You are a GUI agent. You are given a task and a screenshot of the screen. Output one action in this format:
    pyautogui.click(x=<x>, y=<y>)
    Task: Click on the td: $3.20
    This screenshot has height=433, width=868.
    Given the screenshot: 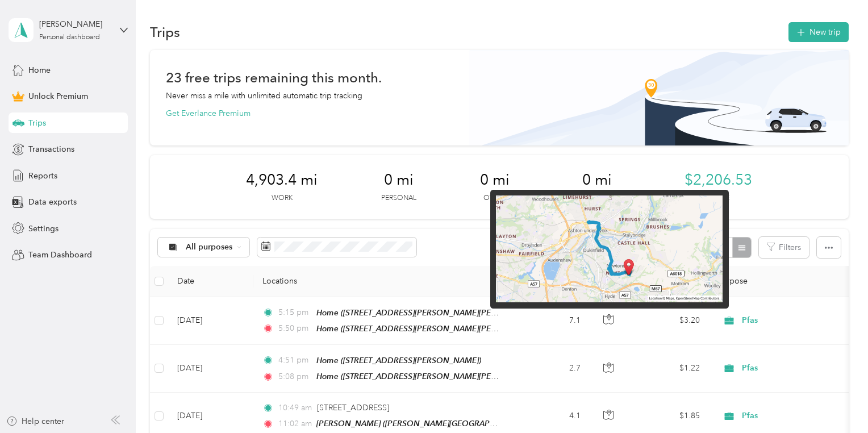 What is the action you would take?
    pyautogui.click(x=669, y=321)
    